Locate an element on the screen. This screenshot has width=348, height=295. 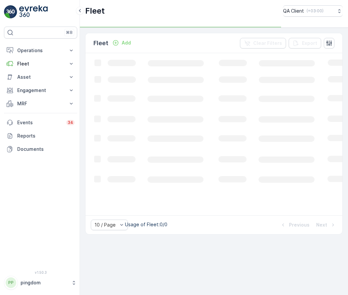
p: Clear Filters is located at coordinates (268, 43).